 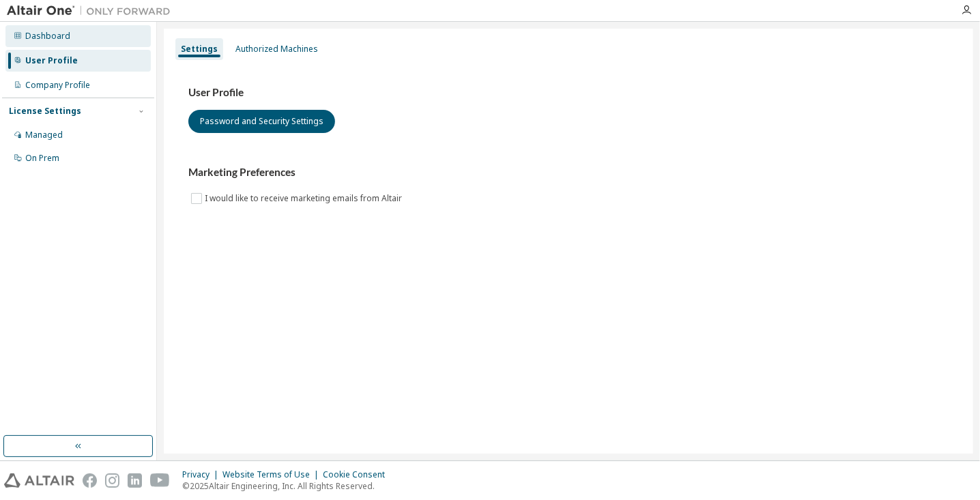 I want to click on div: Settings, so click(x=199, y=49).